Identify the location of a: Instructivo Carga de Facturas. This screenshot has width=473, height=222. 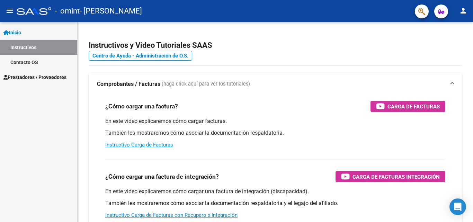
(139, 145).